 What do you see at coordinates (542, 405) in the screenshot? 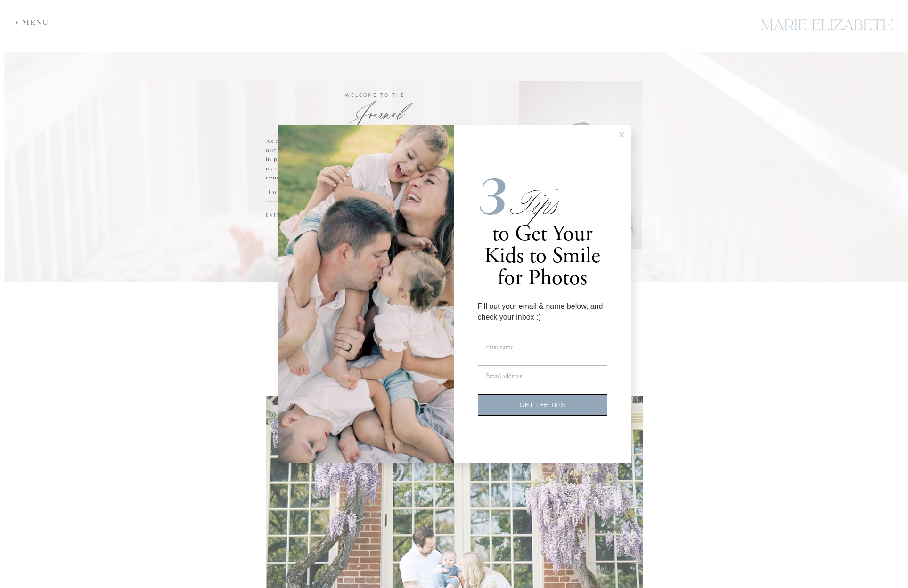
I see `button: GET THE TIPS` at bounding box center [542, 405].